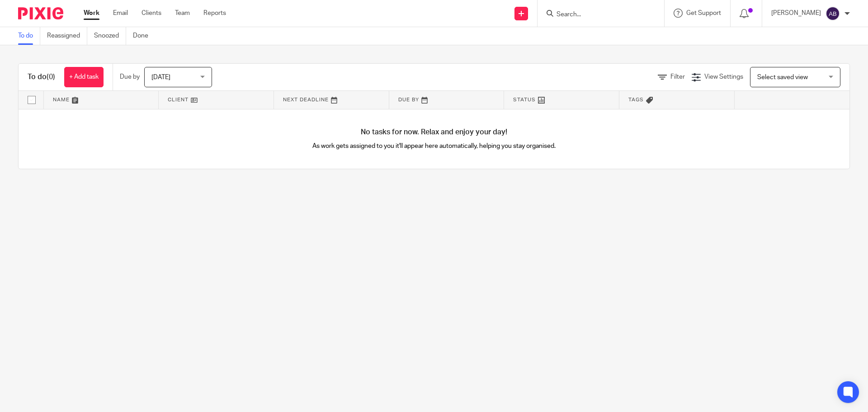 This screenshot has height=412, width=868. I want to click on a: Done, so click(144, 36).